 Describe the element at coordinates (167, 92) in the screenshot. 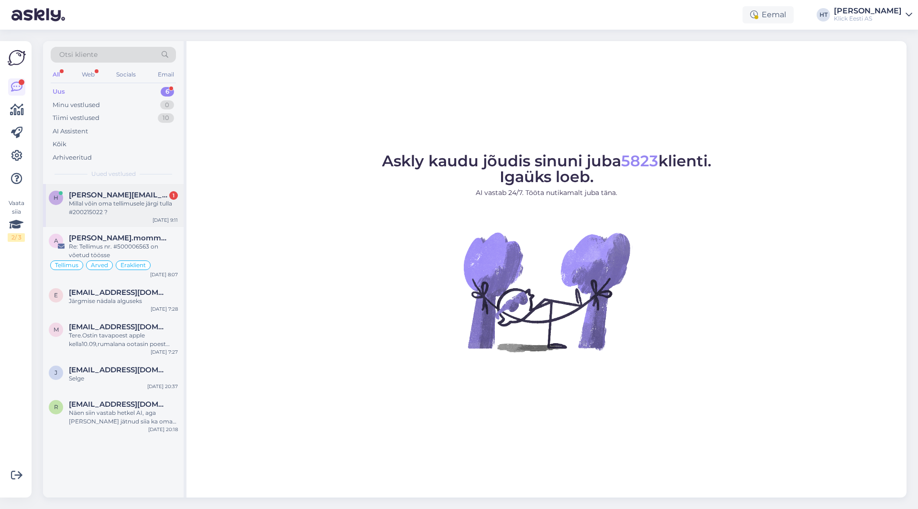

I see `div: 6` at that location.